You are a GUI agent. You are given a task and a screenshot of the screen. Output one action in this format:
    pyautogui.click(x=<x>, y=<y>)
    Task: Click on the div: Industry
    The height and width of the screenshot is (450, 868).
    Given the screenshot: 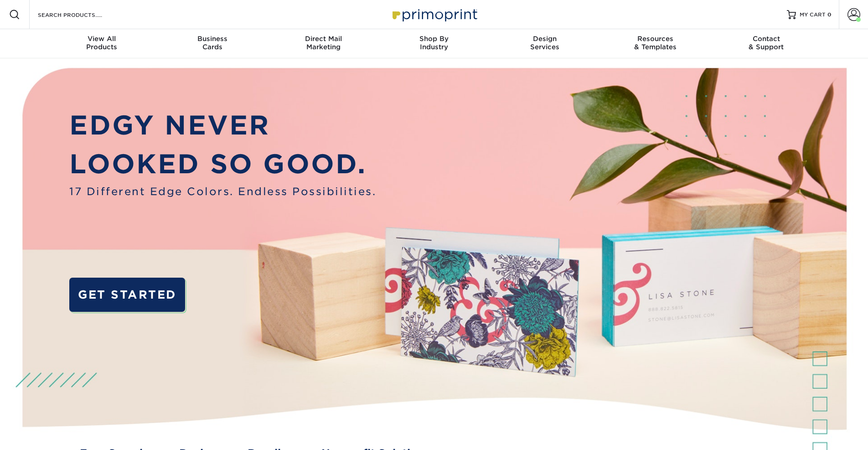 What is the action you would take?
    pyautogui.click(x=434, y=43)
    